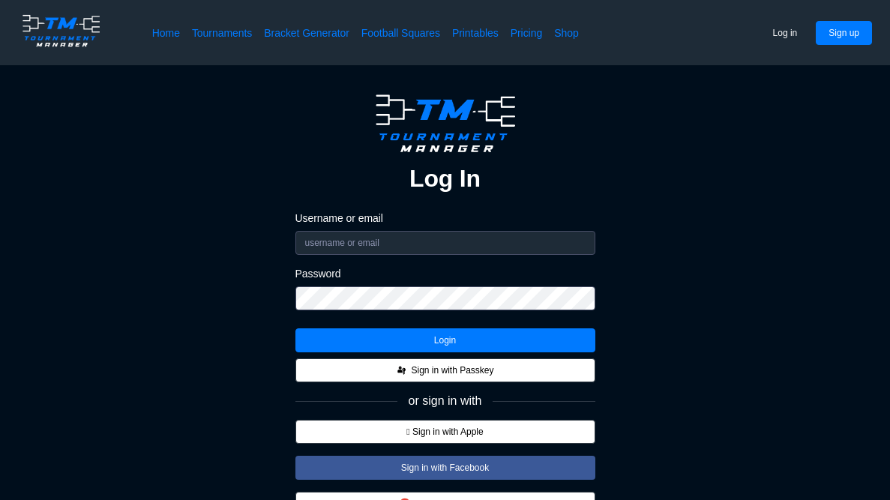 The image size is (890, 500). What do you see at coordinates (445, 401) in the screenshot?
I see `span: or sign in with` at bounding box center [445, 401].